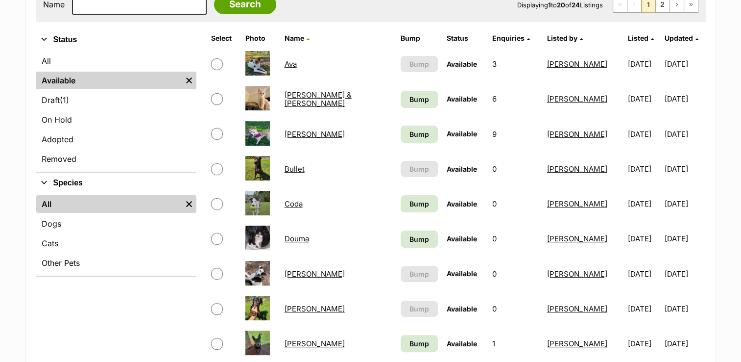 The height and width of the screenshot is (362, 741). I want to click on span: (1), so click(64, 100).